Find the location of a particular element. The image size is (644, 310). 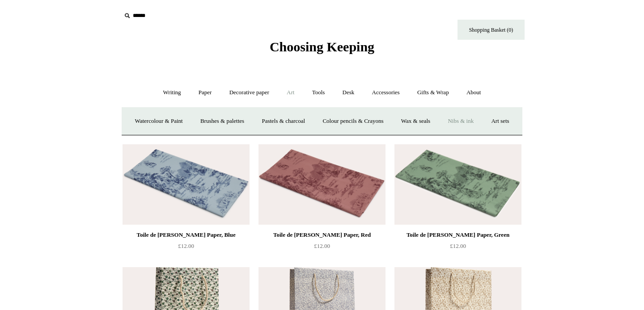

a: Watercolour & Paint is located at coordinates (158, 121).